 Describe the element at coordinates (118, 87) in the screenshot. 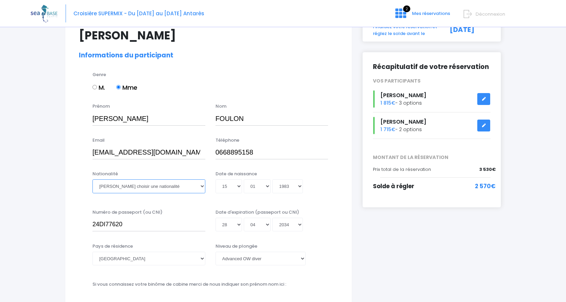

I see `input: Mme` at that location.